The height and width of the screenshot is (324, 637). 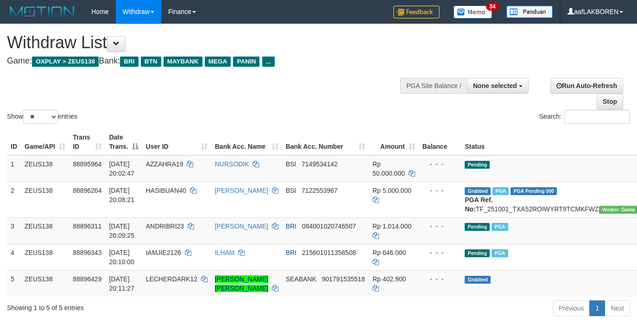 What do you see at coordinates (500, 191) in the screenshot?
I see `span: Marked by aafsolysreylen` at bounding box center [500, 191].